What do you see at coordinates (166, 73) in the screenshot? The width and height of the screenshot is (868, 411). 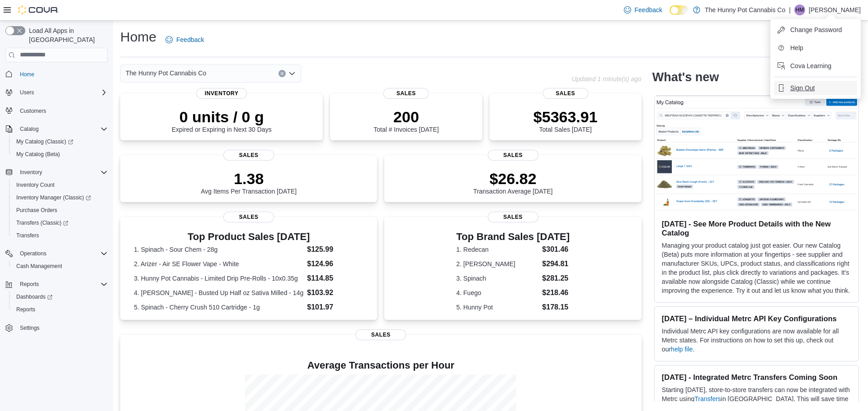 I see `span: The Hunny Pot Cannabis Co` at bounding box center [166, 73].